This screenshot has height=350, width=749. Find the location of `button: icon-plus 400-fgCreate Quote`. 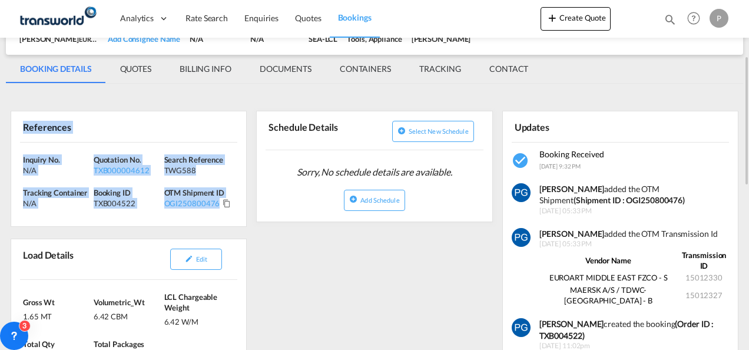

button: icon-plus 400-fgCreate Quote is located at coordinates (575, 19).